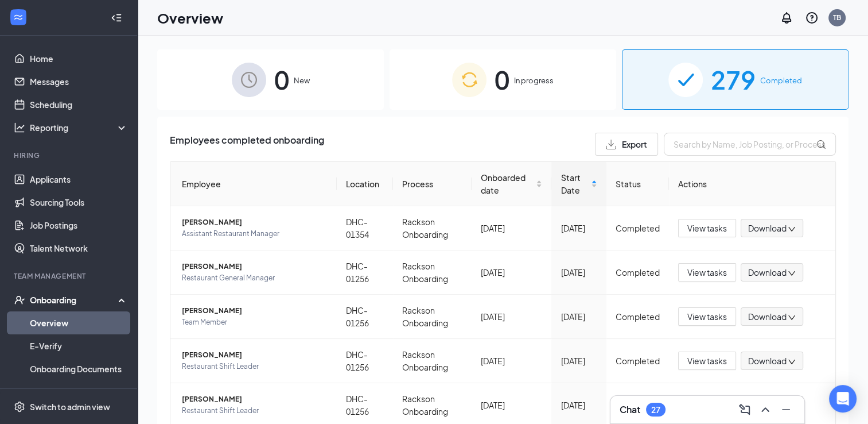 This screenshot has height=424, width=868. I want to click on span: In progress, so click(534, 80).